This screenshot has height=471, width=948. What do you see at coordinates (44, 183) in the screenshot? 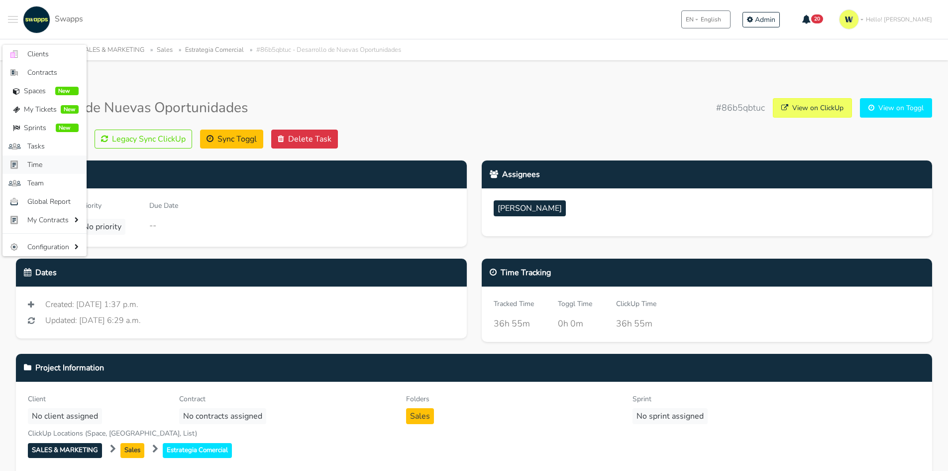
I see `a: Team` at bounding box center [44, 183].